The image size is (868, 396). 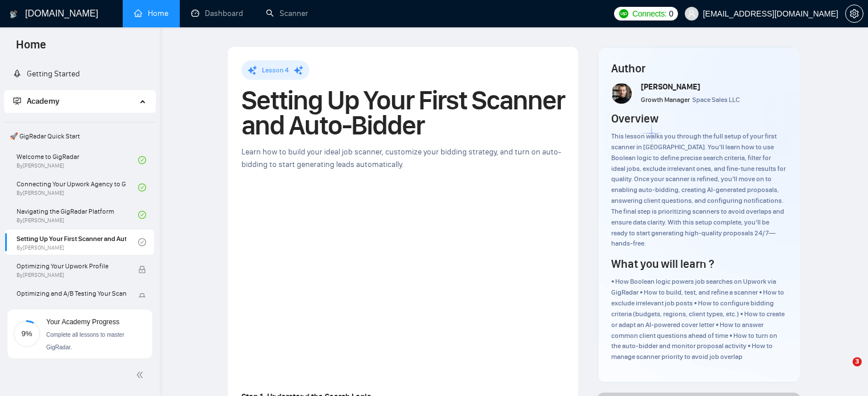 What do you see at coordinates (151, 13) in the screenshot?
I see `a: homeHome` at bounding box center [151, 13].